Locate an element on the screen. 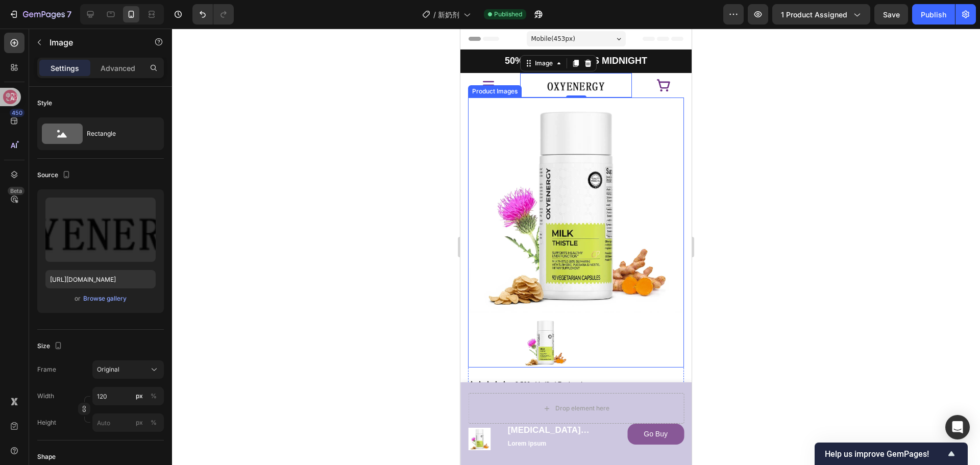 Image resolution: width=980 pixels, height=465 pixels. button: Original is located at coordinates (128, 369).